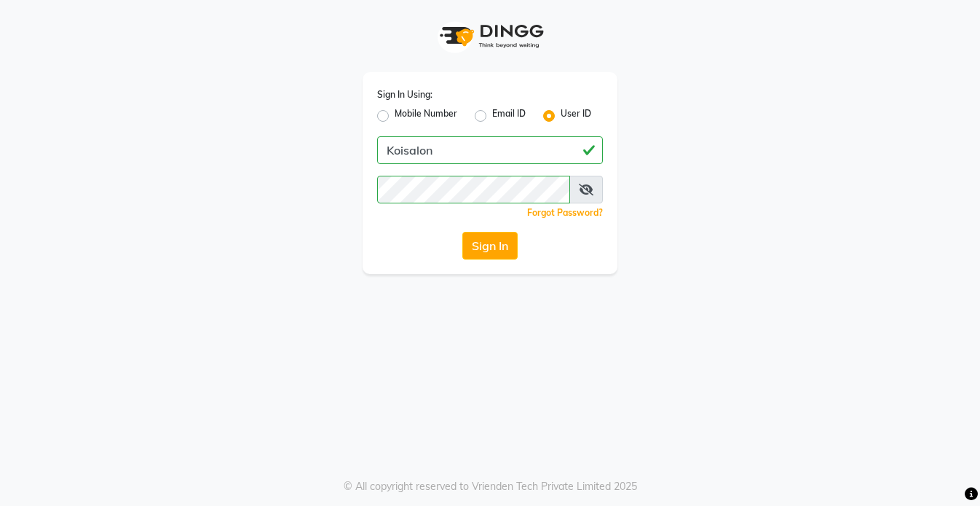 The image size is (980, 506). Describe the element at coordinates (565, 212) in the screenshot. I see `a: Forgot Password?` at that location.